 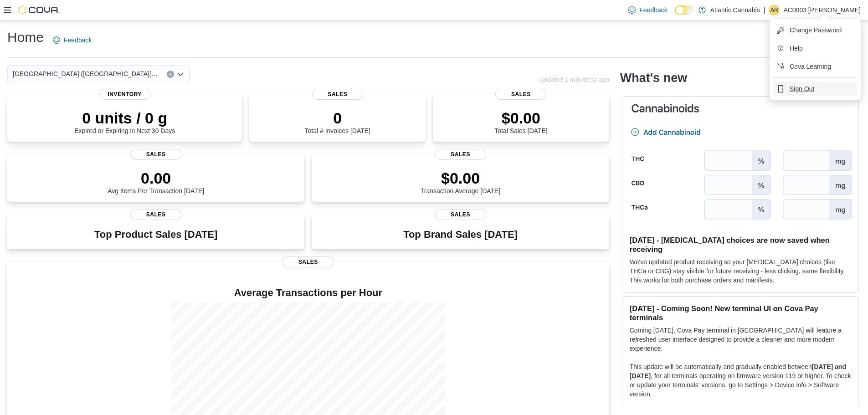 What do you see at coordinates (171, 74) in the screenshot?
I see `button: Clear input` at bounding box center [171, 74].